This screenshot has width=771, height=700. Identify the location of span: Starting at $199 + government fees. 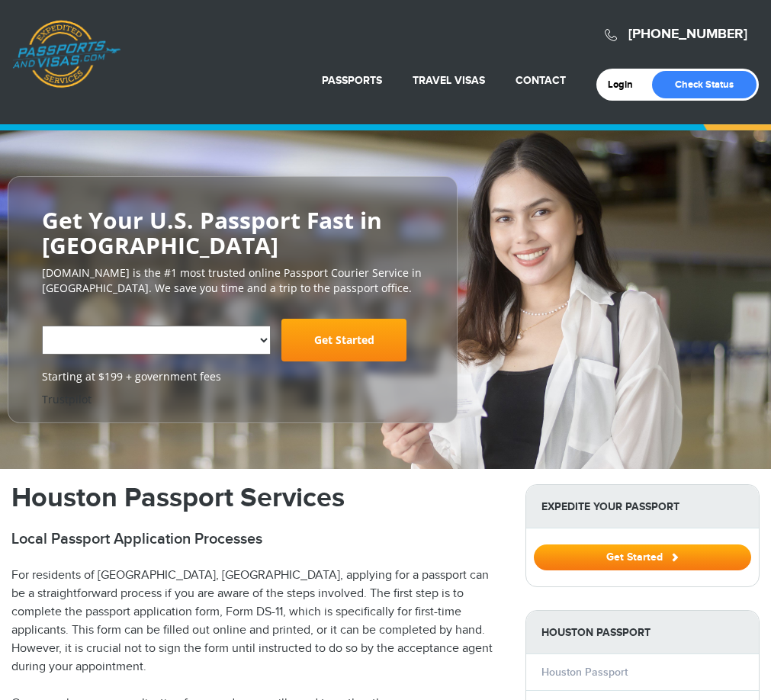
(233, 377).